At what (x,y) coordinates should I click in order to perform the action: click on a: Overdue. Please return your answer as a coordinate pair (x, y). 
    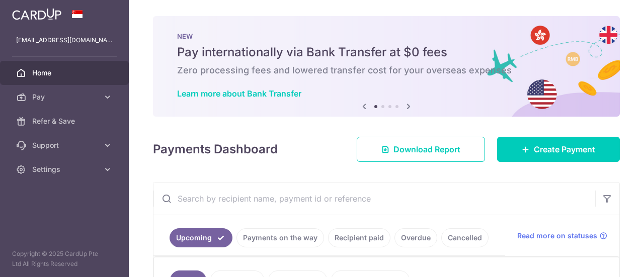
    Looking at the image, I should click on (415, 238).